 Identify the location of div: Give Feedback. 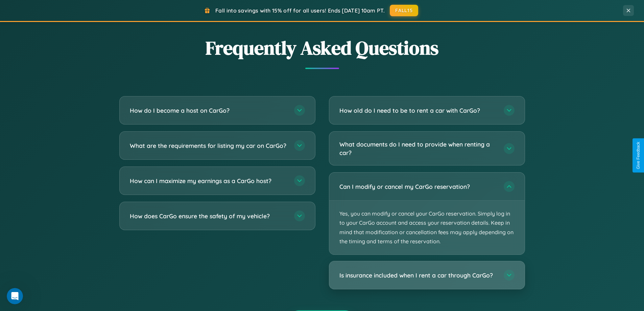
(638, 155).